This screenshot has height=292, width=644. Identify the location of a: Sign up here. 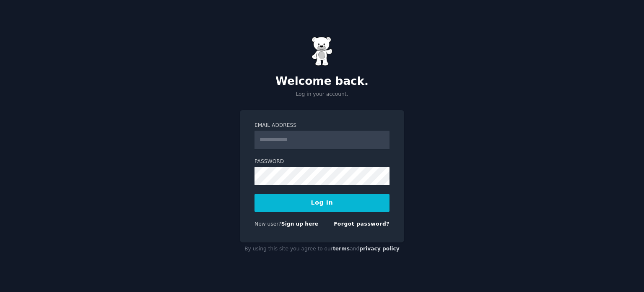
(300, 224).